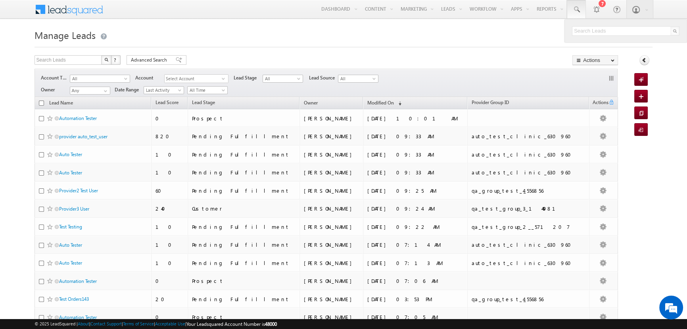 Image resolution: width=687 pixels, height=329 pixels. I want to click on span: Select Account, so click(193, 79).